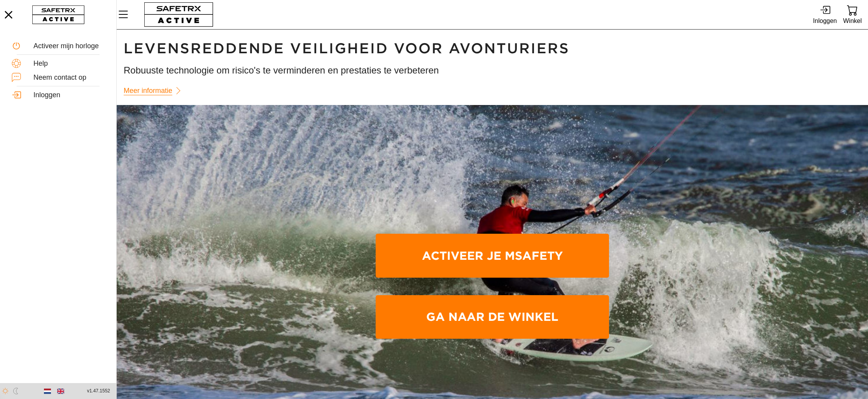 This screenshot has height=399, width=868. What do you see at coordinates (148, 90) in the screenshot?
I see `span: Meer informatie` at bounding box center [148, 90].